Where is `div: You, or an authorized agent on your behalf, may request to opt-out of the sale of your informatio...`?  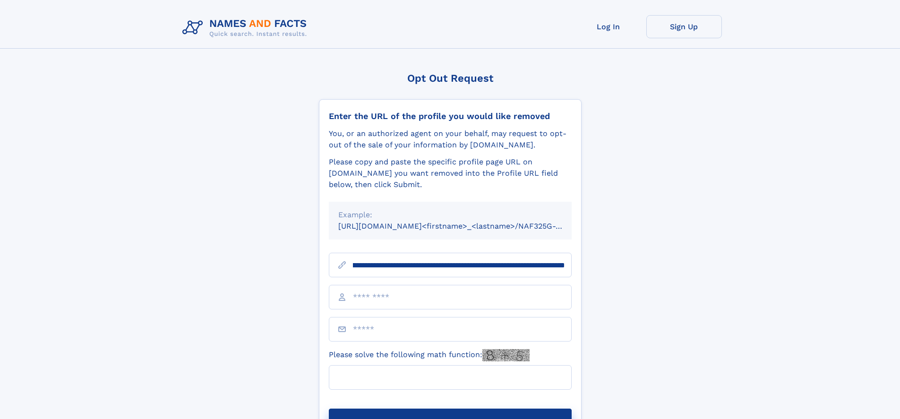
div: You, or an authorized agent on your behalf, may request to opt-out of the sale of your informatio... is located at coordinates (450, 139).